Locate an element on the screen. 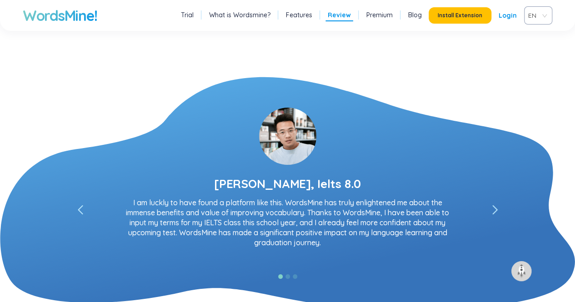 The image size is (575, 302). span: Install Extension is located at coordinates (460, 15).